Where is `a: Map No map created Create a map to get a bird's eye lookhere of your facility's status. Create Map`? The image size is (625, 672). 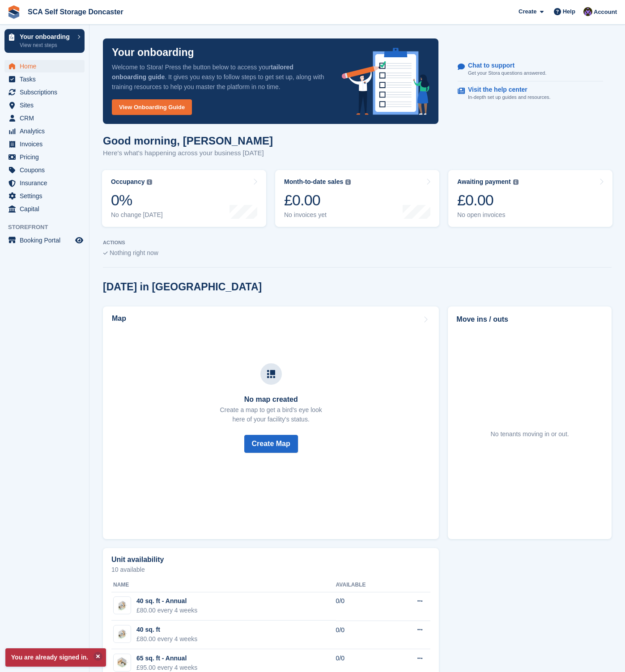
a: Map No map created Create a map to get a bird's eye lookhere of your facility's status. Create Map is located at coordinates (271, 423).